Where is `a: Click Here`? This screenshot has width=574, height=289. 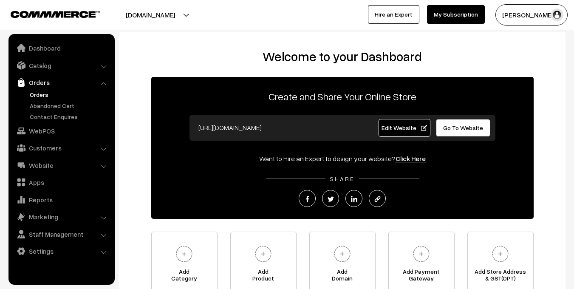
a: Click Here is located at coordinates (410, 158).